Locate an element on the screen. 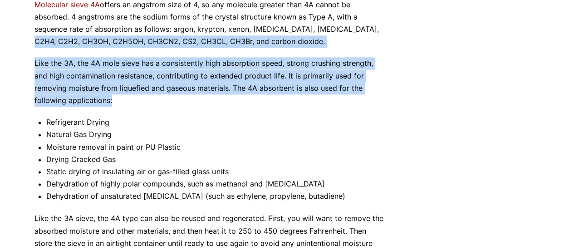 Image resolution: width=574 pixels, height=250 pixels. li: Static drying of insulating air or gas-filled glass units is located at coordinates (216, 172).